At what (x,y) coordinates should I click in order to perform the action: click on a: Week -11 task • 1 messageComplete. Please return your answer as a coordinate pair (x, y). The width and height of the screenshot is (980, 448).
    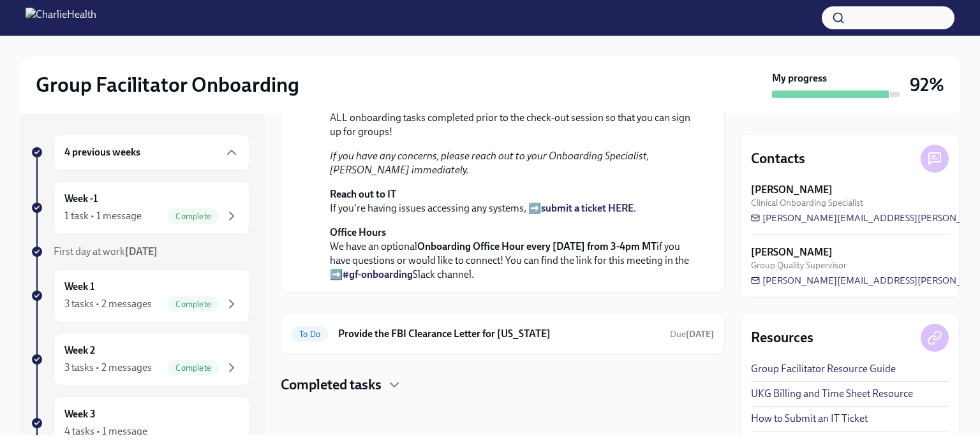
    Looking at the image, I should click on (140, 208).